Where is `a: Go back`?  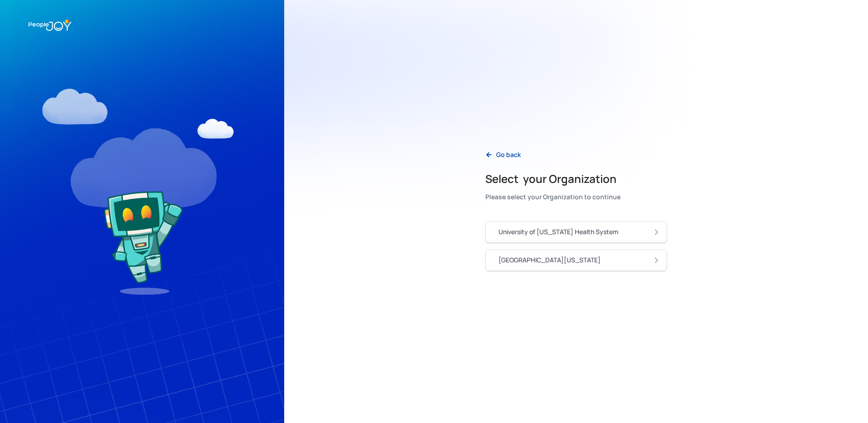
a: Go back is located at coordinates (503, 155).